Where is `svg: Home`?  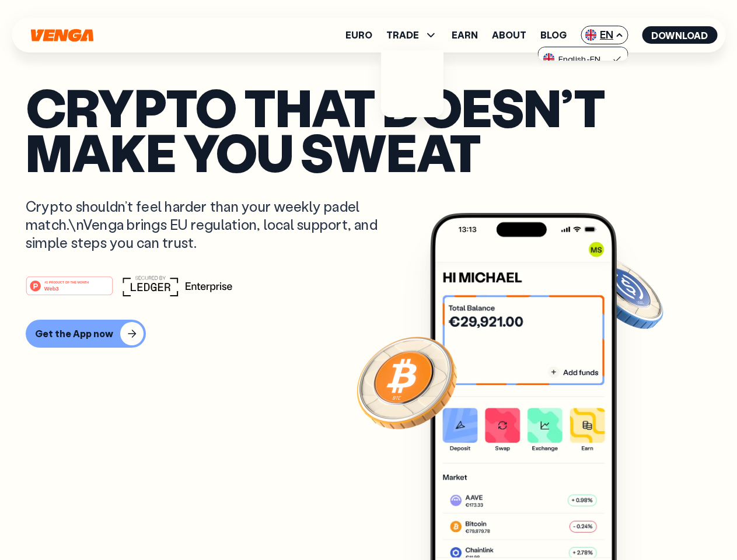
svg: Home is located at coordinates (62, 35).